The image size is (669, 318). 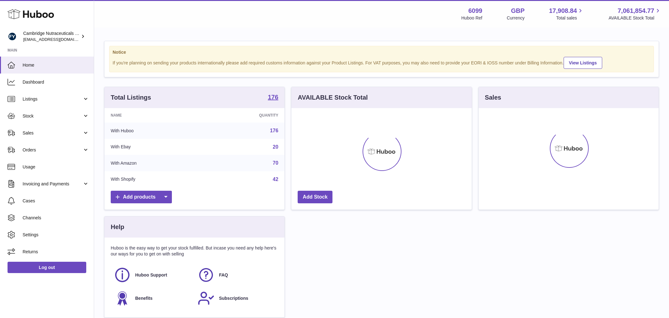 What do you see at coordinates (154, 147) in the screenshot?
I see `td: With Ebay` at bounding box center [154, 147].